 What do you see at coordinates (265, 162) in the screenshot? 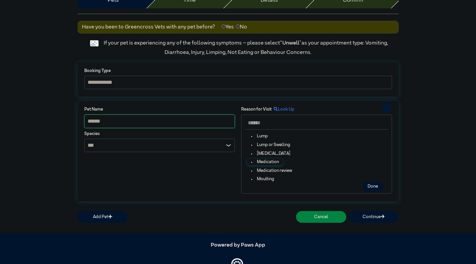
I see `li: Medication` at bounding box center [265, 162].